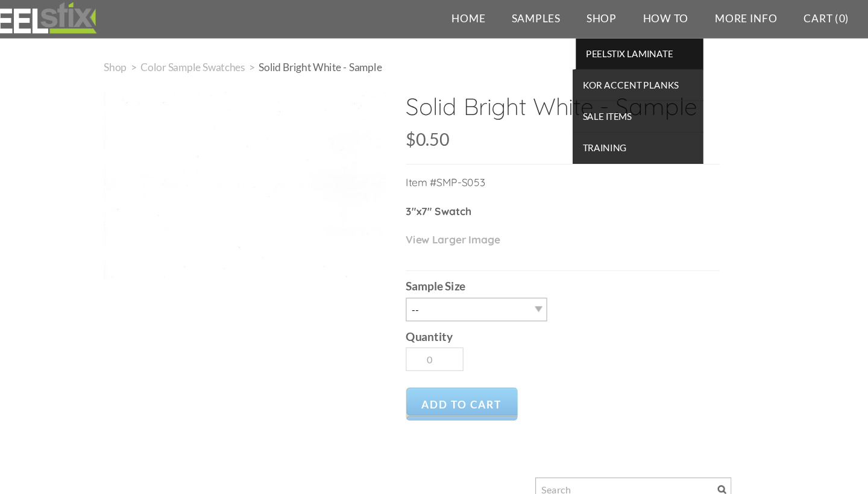 This screenshot has height=494, width=868. I want to click on span: Solid Bright White - Sample, so click(344, 67).